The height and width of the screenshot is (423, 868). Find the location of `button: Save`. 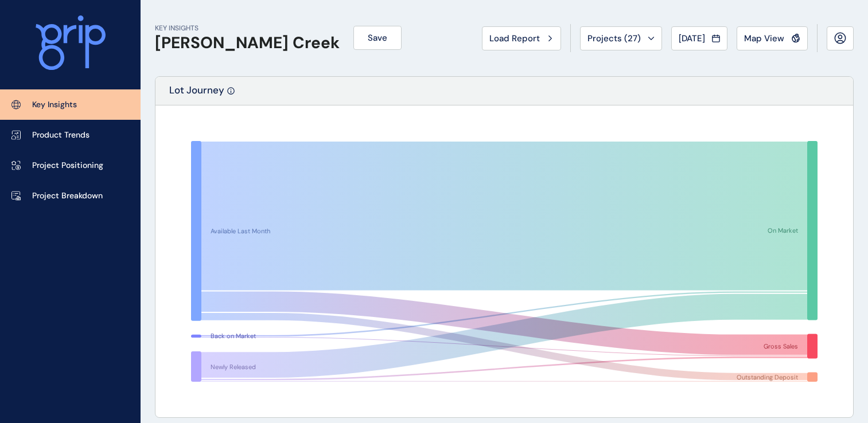

button: Save is located at coordinates (378, 38).